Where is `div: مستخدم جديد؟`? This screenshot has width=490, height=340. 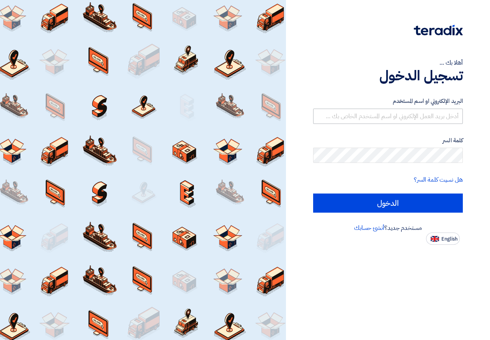 div: مستخدم جديد؟ is located at coordinates (388, 228).